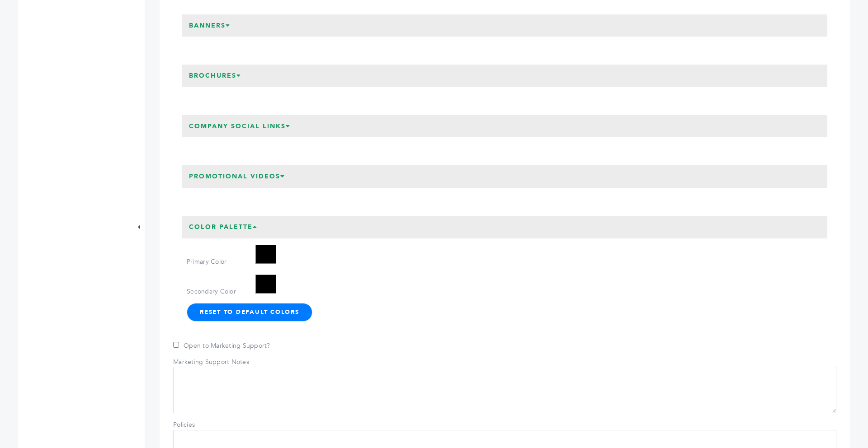 This screenshot has width=868, height=448. What do you see at coordinates (176, 345) in the screenshot?
I see `input: Open to Marketing Support?` at bounding box center [176, 345].